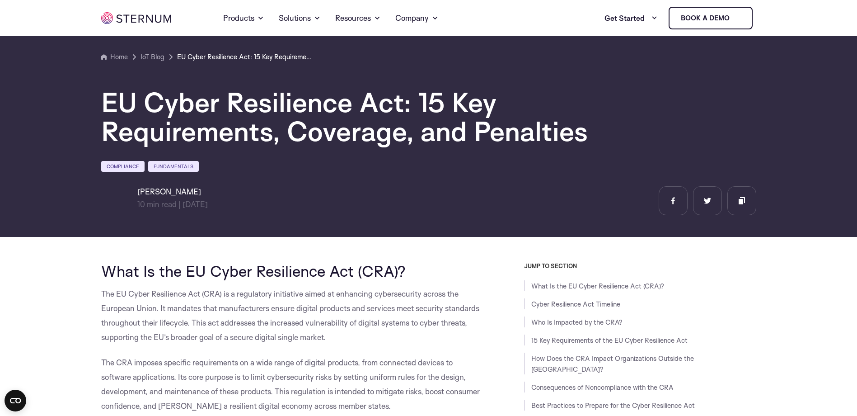  I want to click on button: Open CMP widget, so click(15, 400).